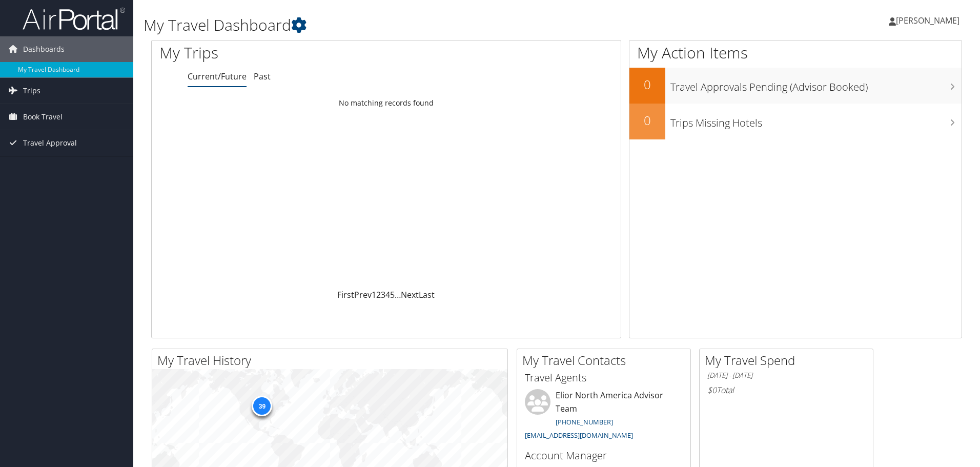  What do you see at coordinates (787, 390) in the screenshot?
I see `h6: Total` at bounding box center [787, 390].